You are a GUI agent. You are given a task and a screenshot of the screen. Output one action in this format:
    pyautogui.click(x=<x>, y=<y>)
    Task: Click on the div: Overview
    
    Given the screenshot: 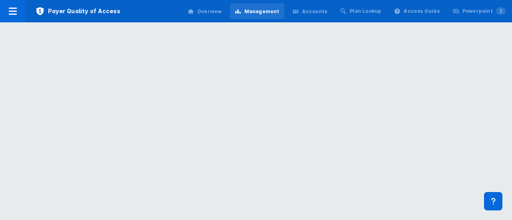 What is the action you would take?
    pyautogui.click(x=209, y=12)
    